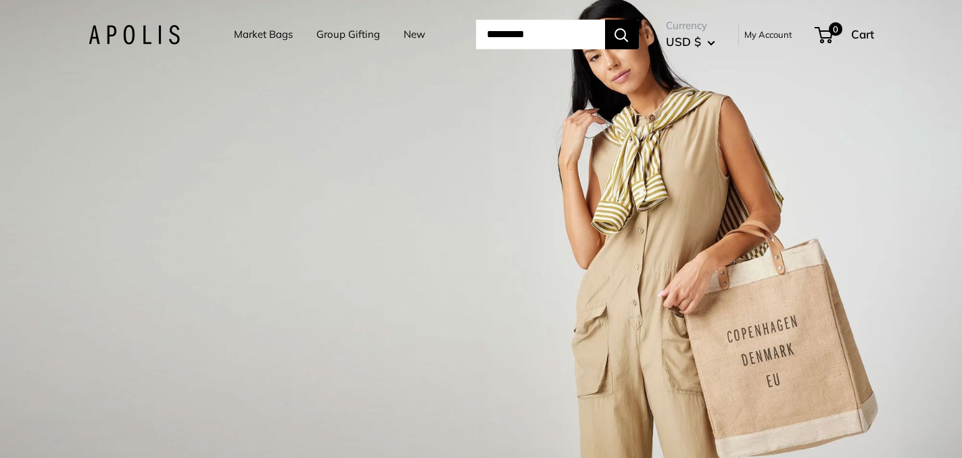 This screenshot has width=962, height=458. Describe the element at coordinates (834, 29) in the screenshot. I see `span: 0` at that location.